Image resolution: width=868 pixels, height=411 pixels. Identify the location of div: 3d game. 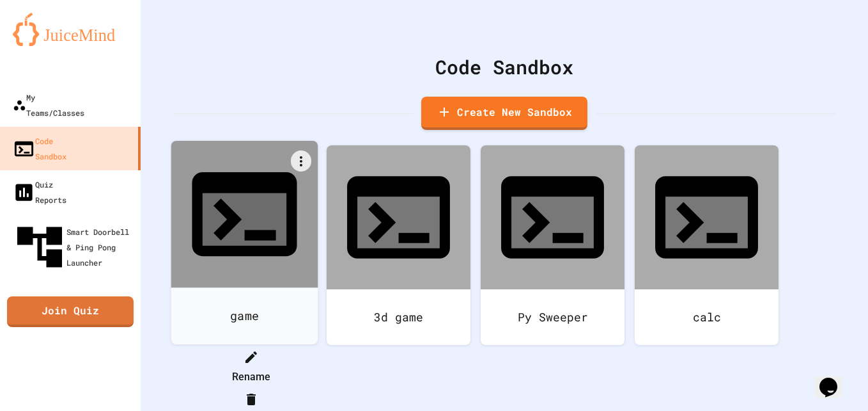
(398, 317).